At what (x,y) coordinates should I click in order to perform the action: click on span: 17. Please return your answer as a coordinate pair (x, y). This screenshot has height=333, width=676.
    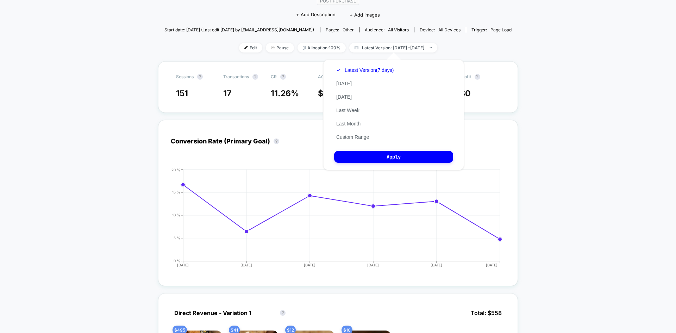
    Looking at the image, I should click on (227, 93).